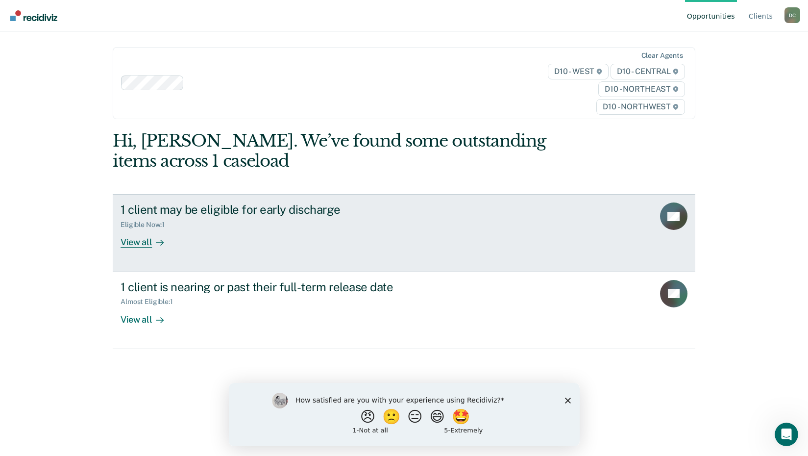 The width and height of the screenshot is (808, 456). I want to click on button: 3, so click(187, 34).